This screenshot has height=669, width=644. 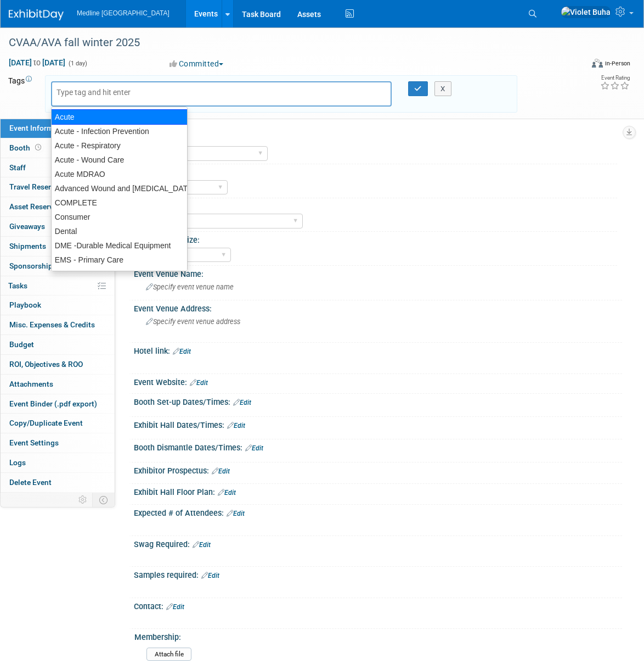 I want to click on span: Playbook, so click(x=25, y=304).